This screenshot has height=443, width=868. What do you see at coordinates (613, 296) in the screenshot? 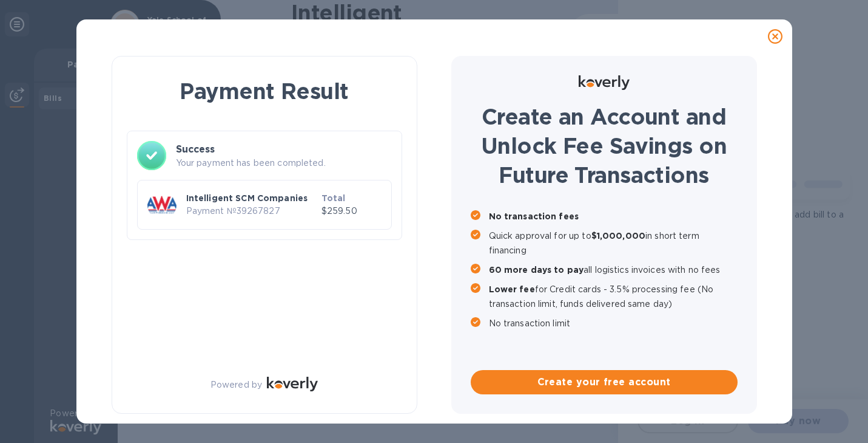
I see `p: for Credit cards - 3.5% processing fee (No transaction limit, funds delivered same day)` at bounding box center [613, 296].